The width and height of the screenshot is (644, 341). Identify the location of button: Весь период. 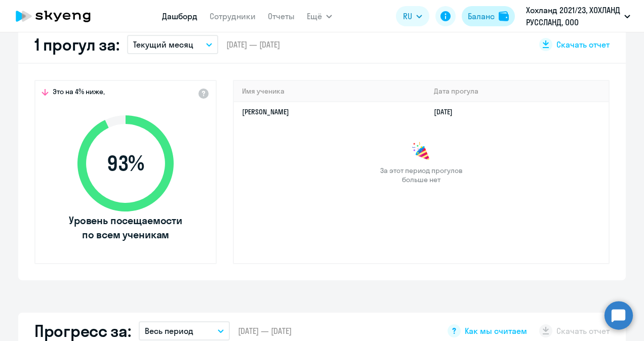
(184, 331).